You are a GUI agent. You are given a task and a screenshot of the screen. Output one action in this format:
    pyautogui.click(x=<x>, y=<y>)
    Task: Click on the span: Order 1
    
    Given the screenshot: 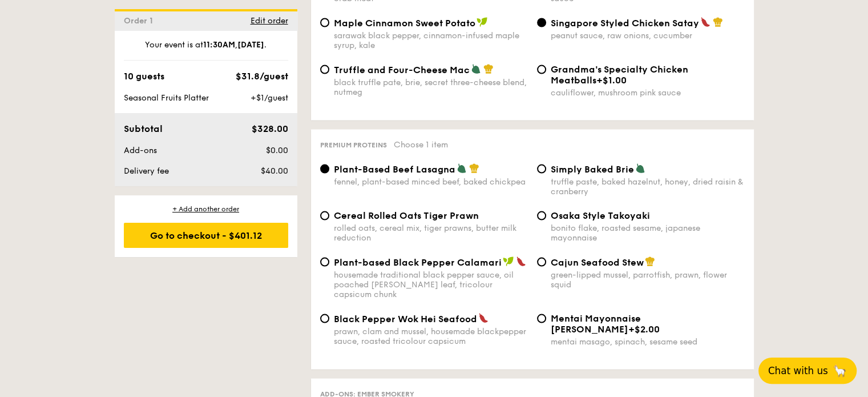 What is the action you would take?
    pyautogui.click(x=141, y=20)
    